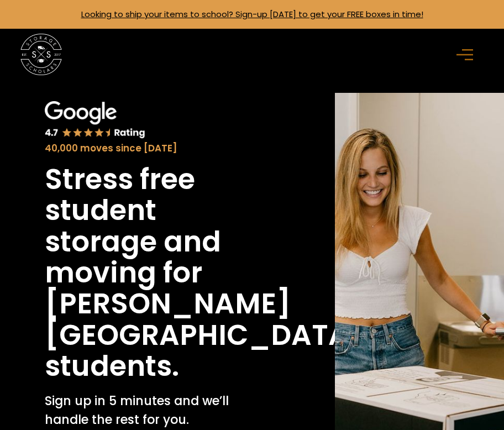  What do you see at coordinates (159, 226) in the screenshot?
I see `h1: Stress free student storage and moving for` at bounding box center [159, 226].